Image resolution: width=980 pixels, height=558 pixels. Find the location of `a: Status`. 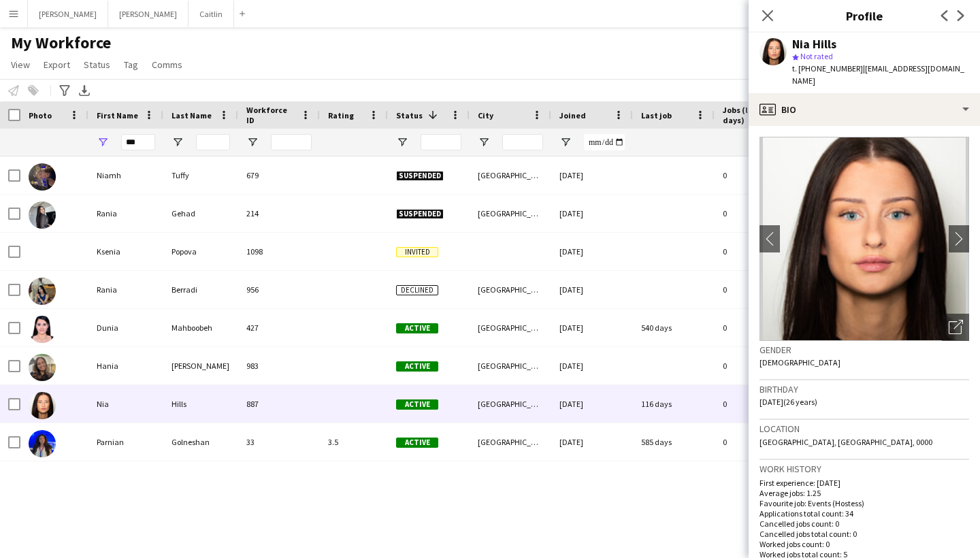

a: Status is located at coordinates (96, 65).